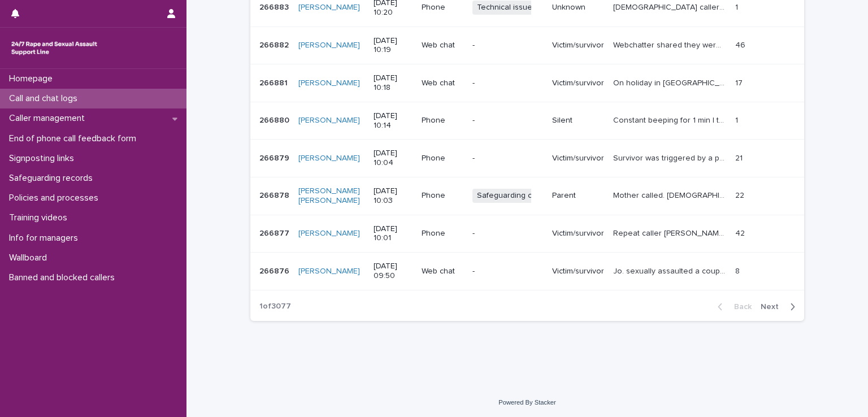 Image resolution: width=868 pixels, height=417 pixels. Describe the element at coordinates (276, 44) in the screenshot. I see `p: 266882` at that location.